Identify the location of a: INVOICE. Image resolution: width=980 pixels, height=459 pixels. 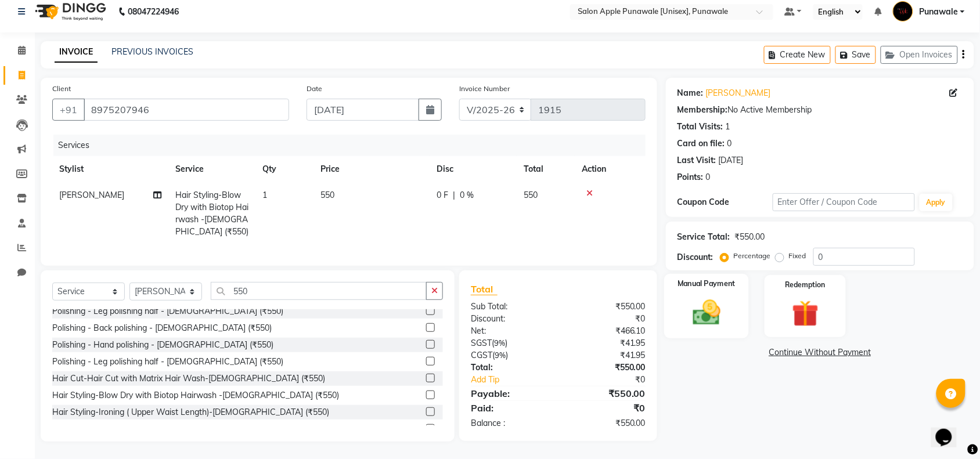
(76, 52).